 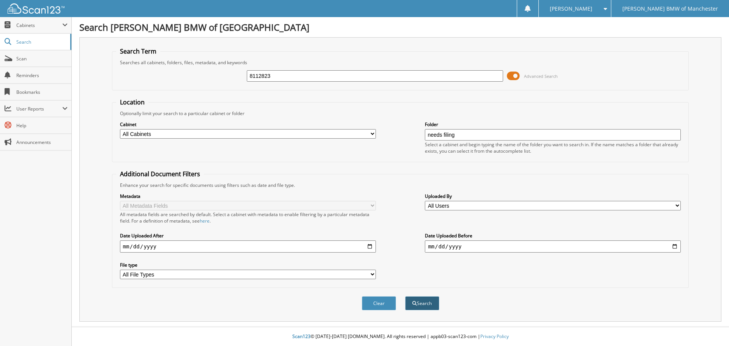 I want to click on label: Uploaded By, so click(x=553, y=196).